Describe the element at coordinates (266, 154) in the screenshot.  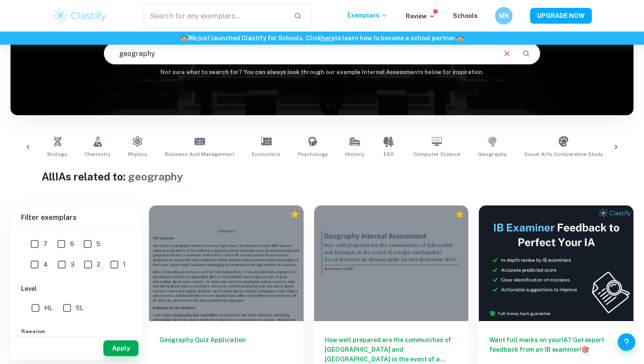
I see `span: Economics` at that location.